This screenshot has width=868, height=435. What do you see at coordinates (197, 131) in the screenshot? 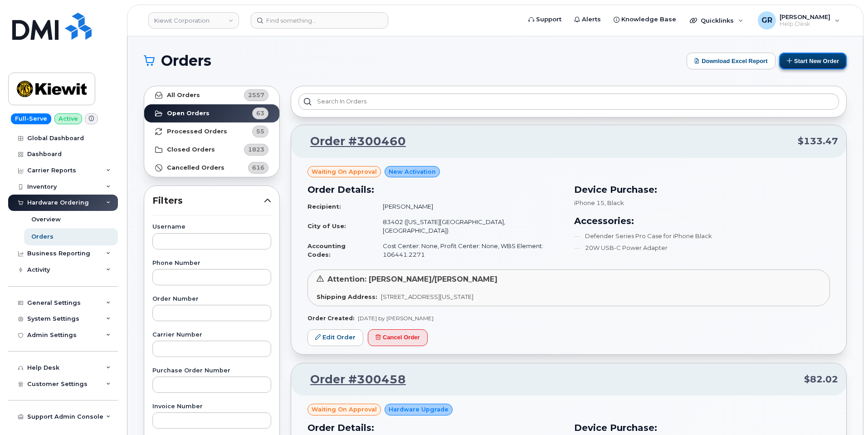
I see `strong: Processed Orders` at bounding box center [197, 131].